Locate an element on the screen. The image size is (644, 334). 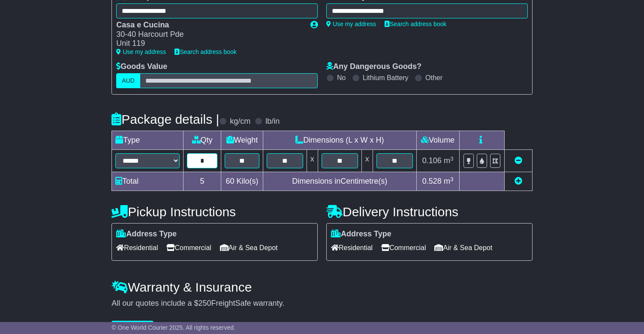
span: 60 is located at coordinates (230, 181).